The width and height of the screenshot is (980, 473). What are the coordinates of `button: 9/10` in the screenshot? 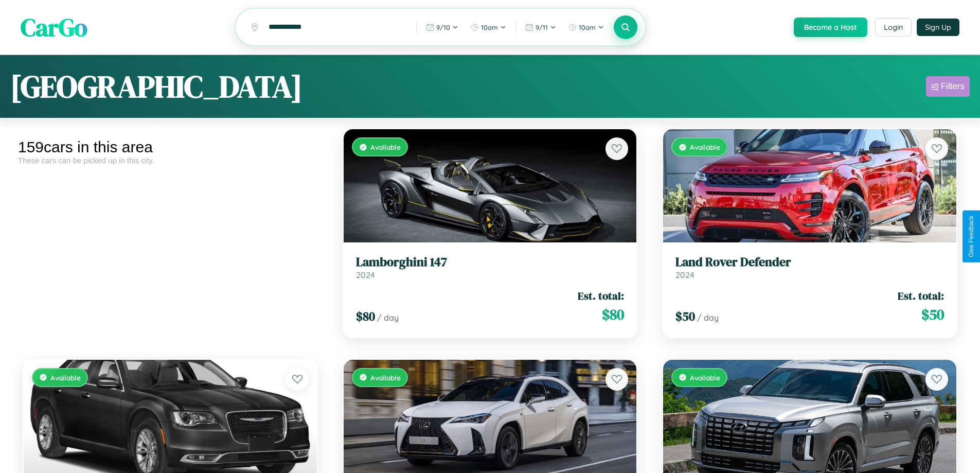 It's located at (442, 28).